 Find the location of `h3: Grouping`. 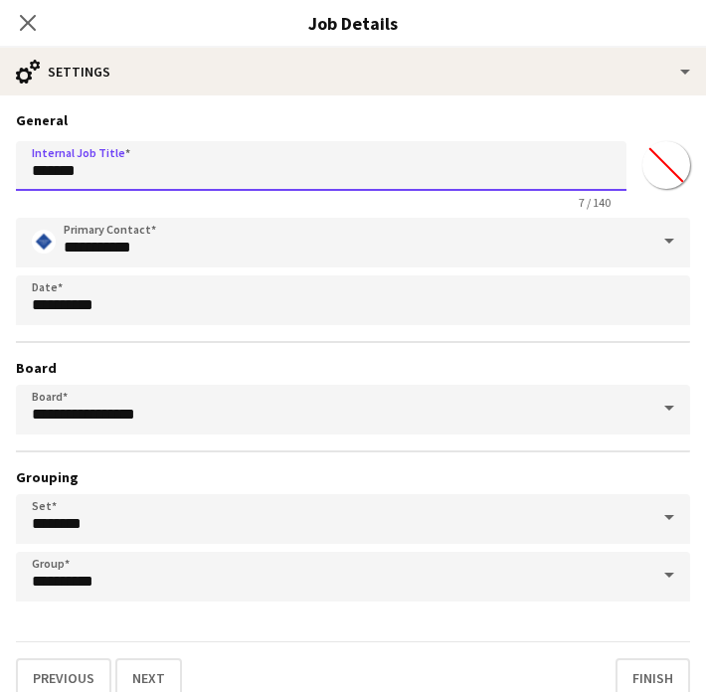

h3: Grouping is located at coordinates (353, 477).